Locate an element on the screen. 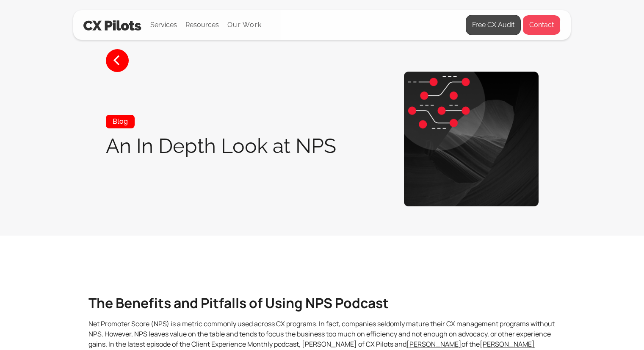 This screenshot has width=644, height=350. a: Our Work is located at coordinates (244, 25).